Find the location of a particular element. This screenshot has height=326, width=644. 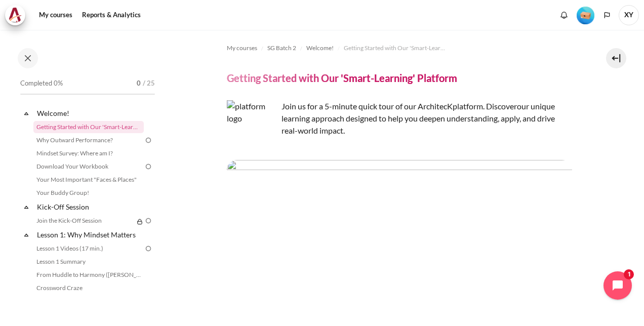

a: Lesson 1 Summary is located at coordinates (88, 262).